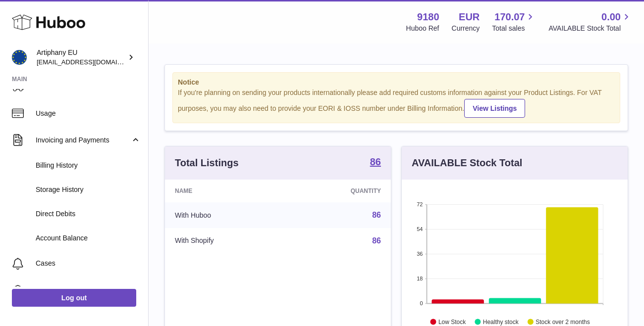  I want to click on span: Storage History, so click(88, 190).